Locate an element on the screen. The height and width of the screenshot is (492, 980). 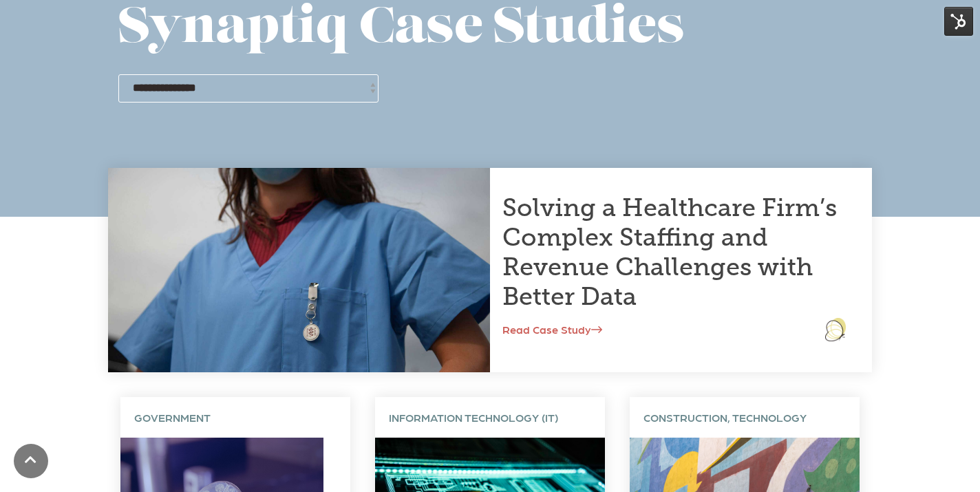
h1: Synaptiq Case Studies is located at coordinates (490, 30).